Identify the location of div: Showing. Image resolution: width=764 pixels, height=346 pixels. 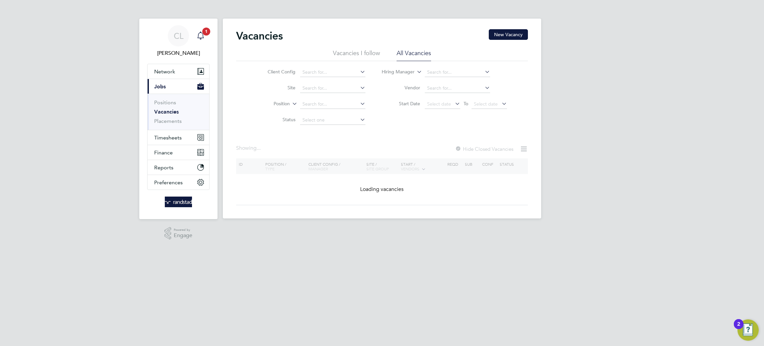
(249, 148).